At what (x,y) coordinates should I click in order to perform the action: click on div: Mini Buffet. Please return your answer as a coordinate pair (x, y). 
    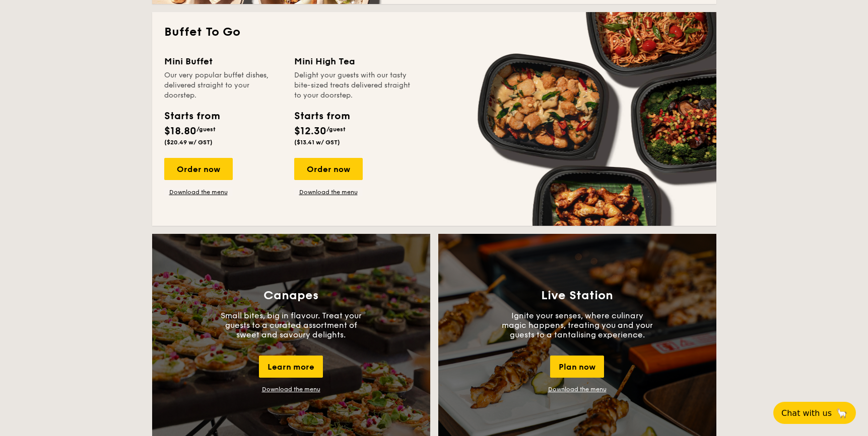
    Looking at the image, I should click on (223, 61).